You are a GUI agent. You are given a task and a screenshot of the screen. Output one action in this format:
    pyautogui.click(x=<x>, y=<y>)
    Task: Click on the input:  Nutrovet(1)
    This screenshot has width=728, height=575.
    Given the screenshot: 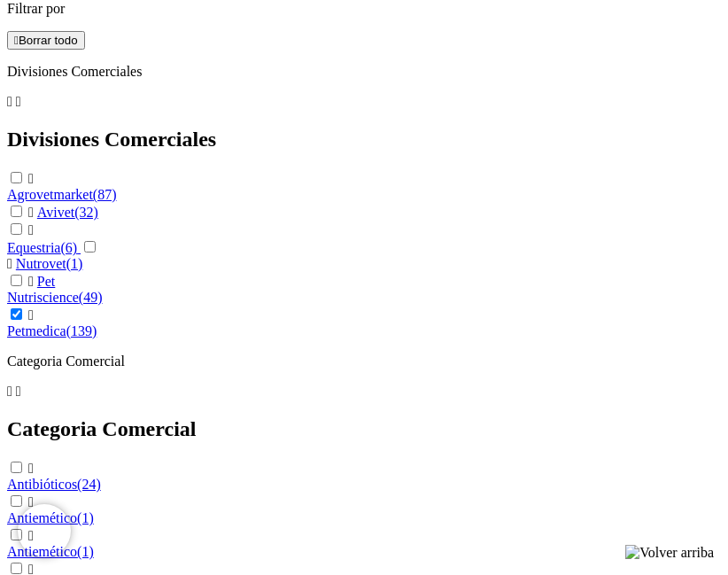 What is the action you would take?
    pyautogui.click(x=89, y=246)
    